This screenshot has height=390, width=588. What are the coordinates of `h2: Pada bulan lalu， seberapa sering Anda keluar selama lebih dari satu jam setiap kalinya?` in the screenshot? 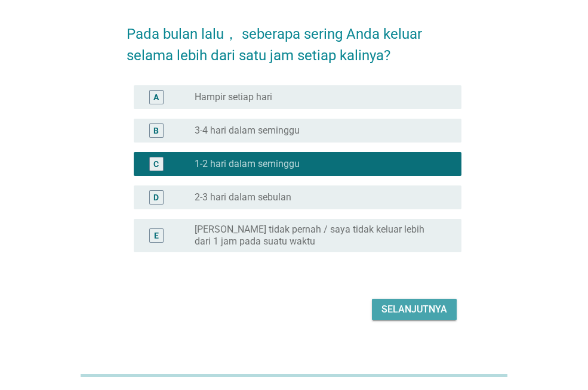 It's located at (294, 39).